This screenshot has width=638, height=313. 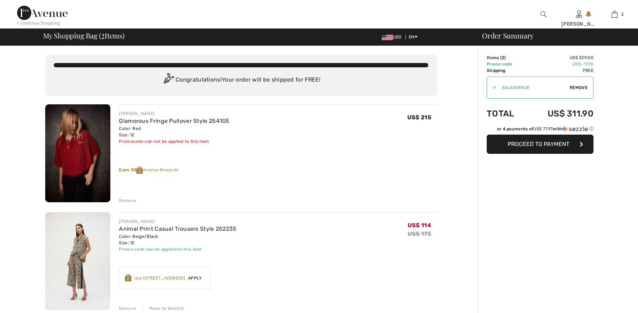 I want to click on a: Sign In, so click(x=579, y=14).